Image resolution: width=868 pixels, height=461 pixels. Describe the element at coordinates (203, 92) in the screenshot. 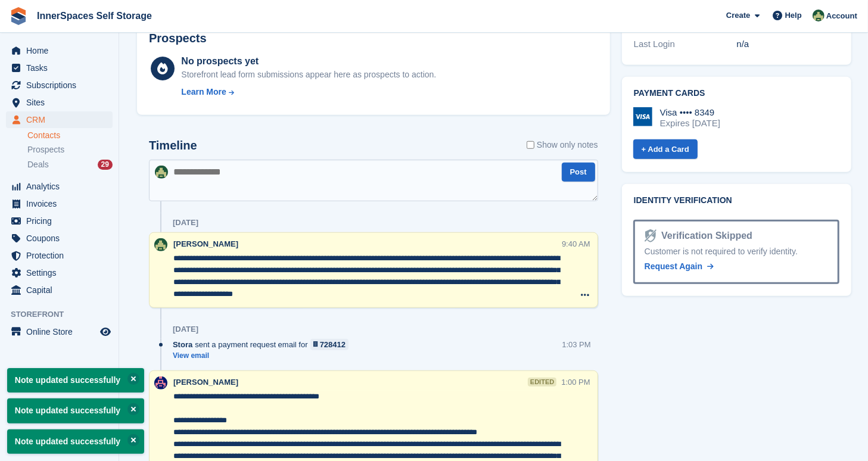

I see `div: Learn More` at that location.